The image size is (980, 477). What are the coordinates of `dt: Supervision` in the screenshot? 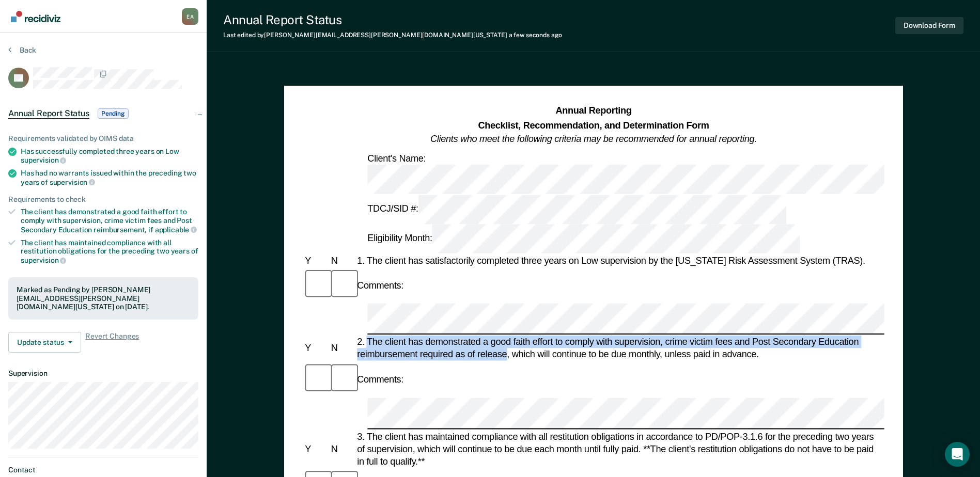 It's located at (103, 373).